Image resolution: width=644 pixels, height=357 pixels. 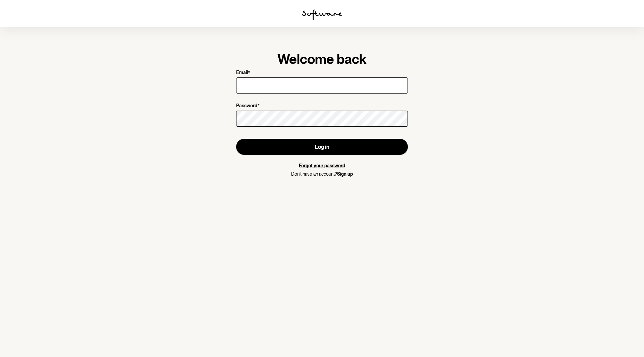 I want to click on button: Log in, so click(x=322, y=147).